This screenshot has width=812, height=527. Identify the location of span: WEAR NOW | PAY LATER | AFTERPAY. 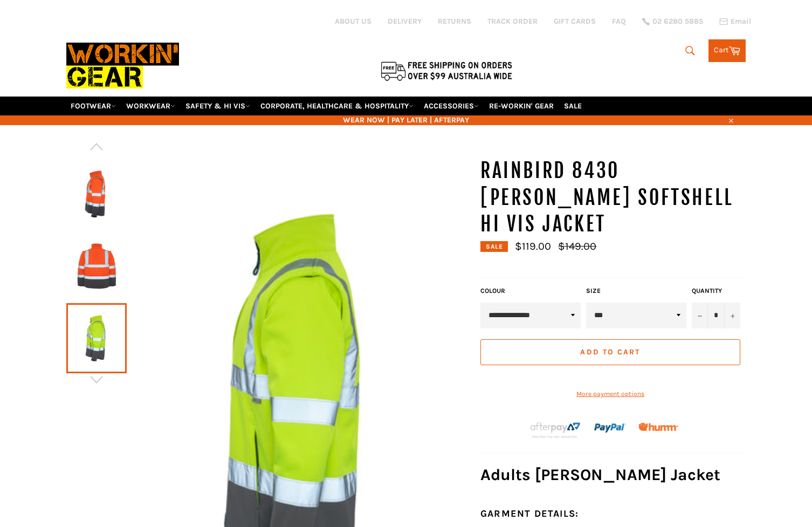
(406, 120).